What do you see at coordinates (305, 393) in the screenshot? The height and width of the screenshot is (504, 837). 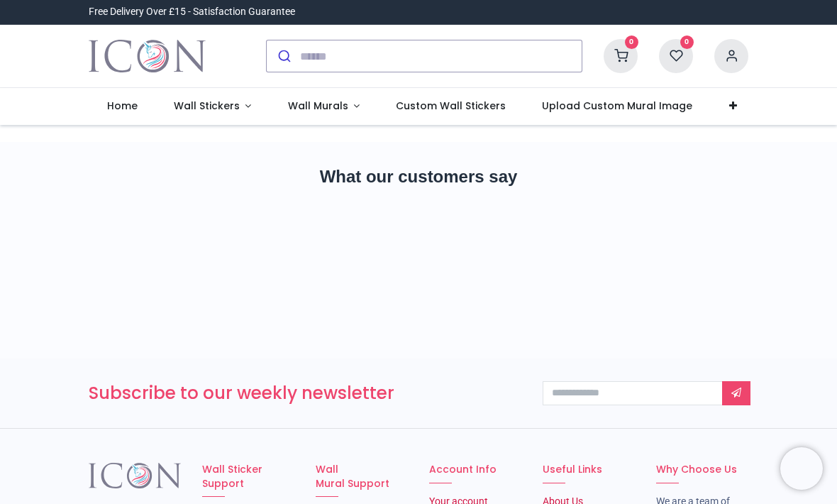 I see `h3: Subscribe to our weekly newsletter` at bounding box center [305, 393].